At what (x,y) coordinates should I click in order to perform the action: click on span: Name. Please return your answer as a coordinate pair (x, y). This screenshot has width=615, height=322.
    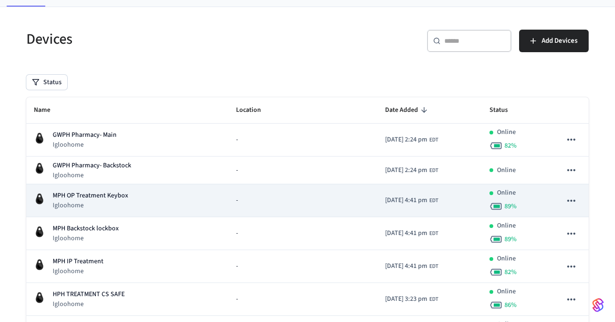
    Looking at the image, I should click on (48, 110).